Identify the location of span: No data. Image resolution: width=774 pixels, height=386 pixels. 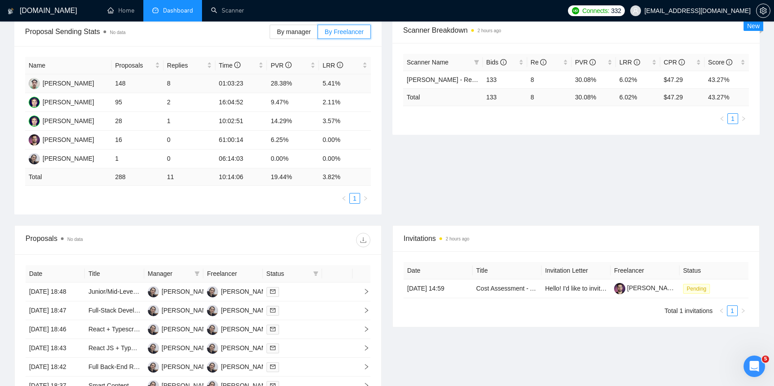
(75, 239).